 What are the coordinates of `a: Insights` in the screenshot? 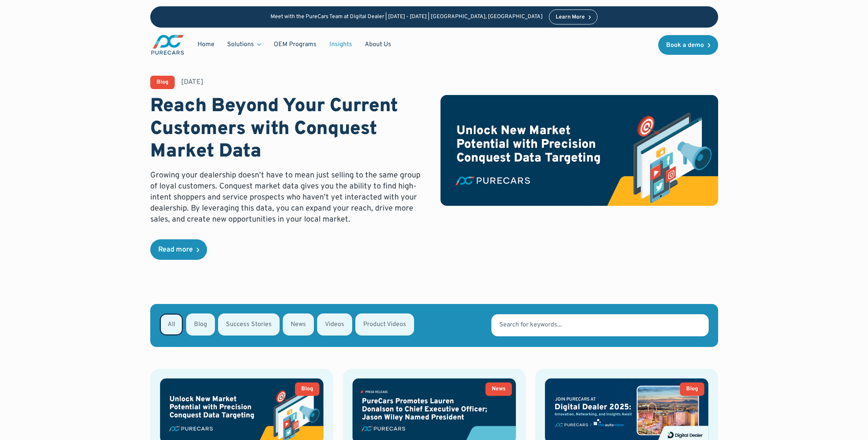 It's located at (341, 44).